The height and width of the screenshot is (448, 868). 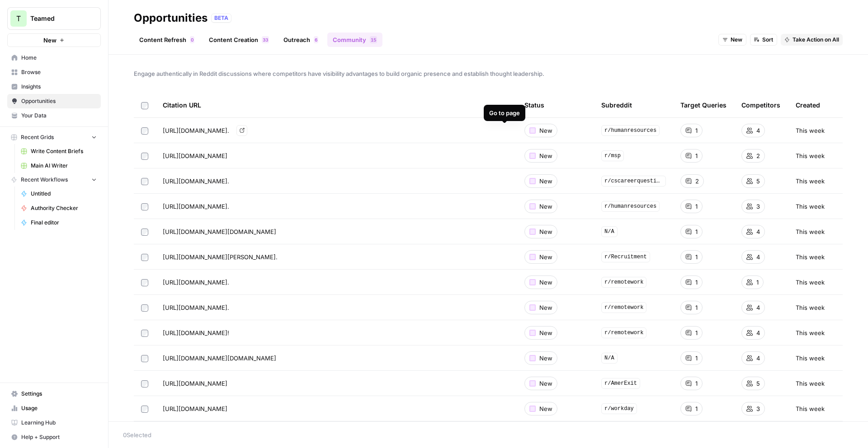 I want to click on button: Help + Support, so click(x=54, y=437).